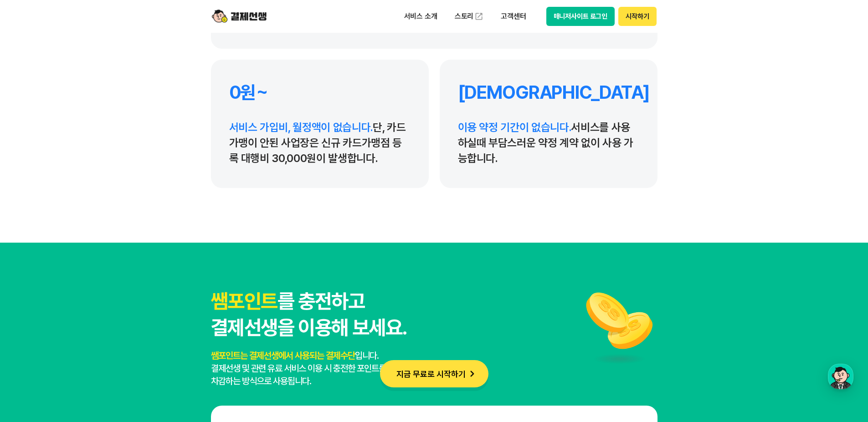 This screenshot has height=422, width=868. Describe the element at coordinates (31, 306) in the screenshot. I see `span: 홈` at that location.